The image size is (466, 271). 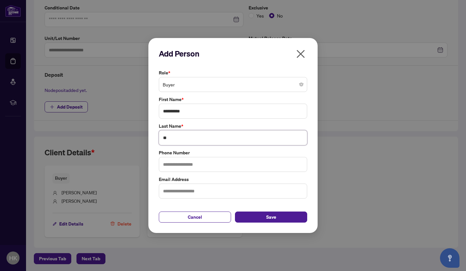 I want to click on span: close-circle, so click(x=301, y=85).